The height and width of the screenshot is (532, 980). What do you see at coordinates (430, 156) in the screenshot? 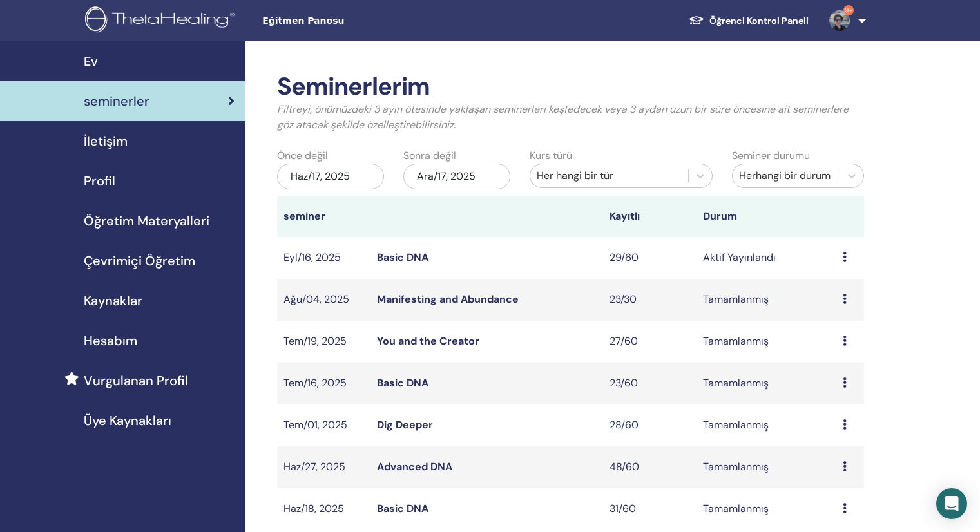
I see `label: Sonra değil` at bounding box center [430, 156].